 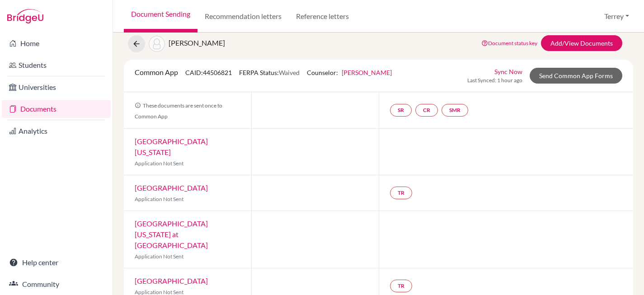 What do you see at coordinates (350, 73) in the screenshot?
I see `span: Counselor:` at bounding box center [350, 73].